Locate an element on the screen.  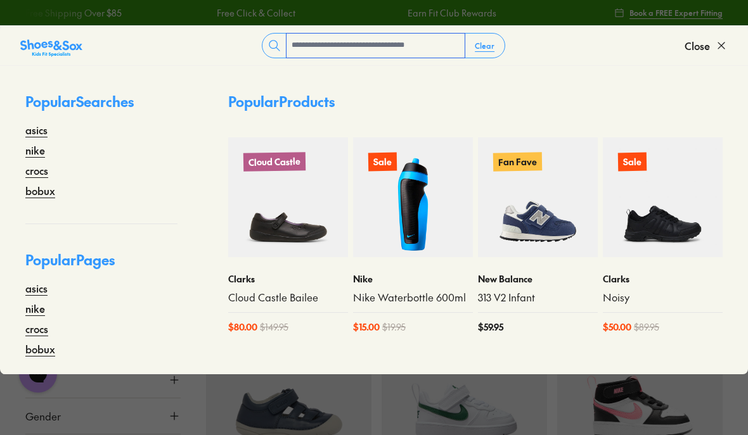
p: New Balance is located at coordinates (537, 279).